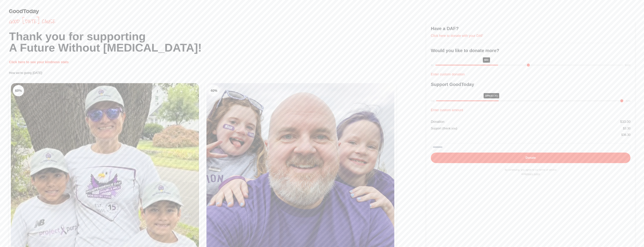  Describe the element at coordinates (39, 62) in the screenshot. I see `a: Click here to see your kindness stats` at that location.